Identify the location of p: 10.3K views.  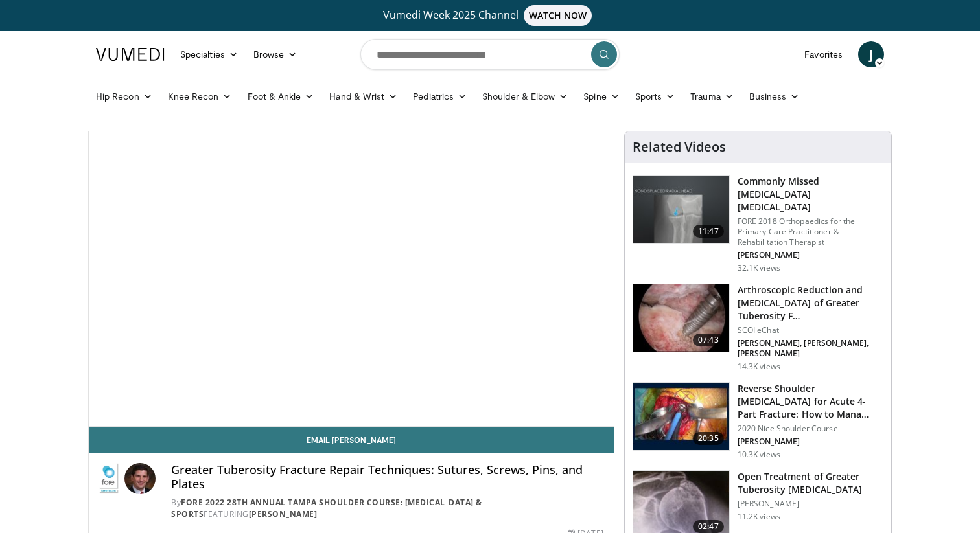
(759, 454).